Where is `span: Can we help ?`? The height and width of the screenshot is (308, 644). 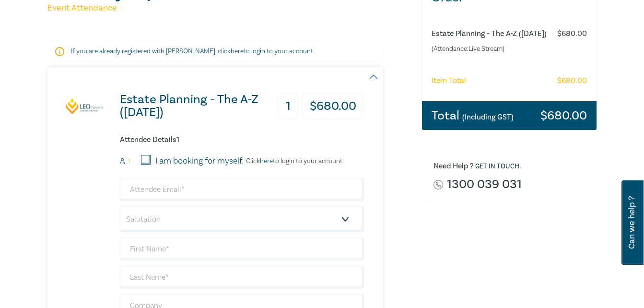 span: Can we help ? is located at coordinates (632, 223).